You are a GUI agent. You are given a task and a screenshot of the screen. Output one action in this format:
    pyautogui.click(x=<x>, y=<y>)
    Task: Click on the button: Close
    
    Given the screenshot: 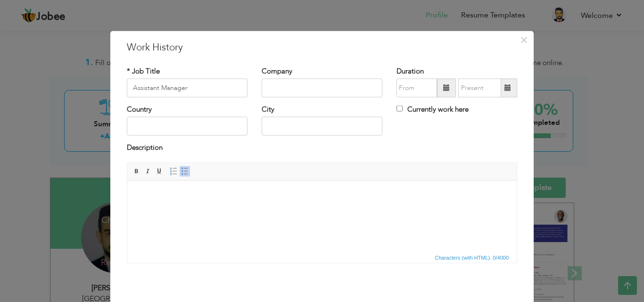 What is the action you would take?
    pyautogui.click(x=524, y=39)
    